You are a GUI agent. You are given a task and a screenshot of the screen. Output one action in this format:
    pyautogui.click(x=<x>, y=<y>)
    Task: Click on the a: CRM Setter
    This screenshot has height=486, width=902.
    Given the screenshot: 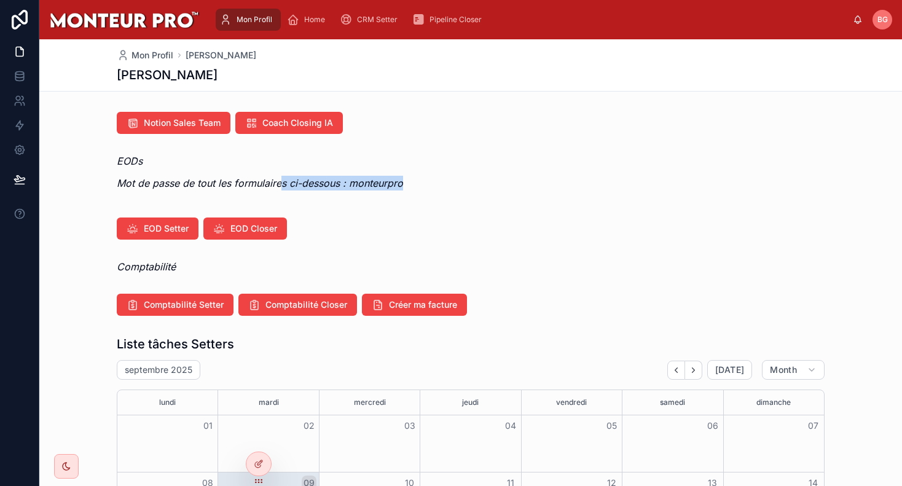 What is the action you would take?
    pyautogui.click(x=371, y=20)
    